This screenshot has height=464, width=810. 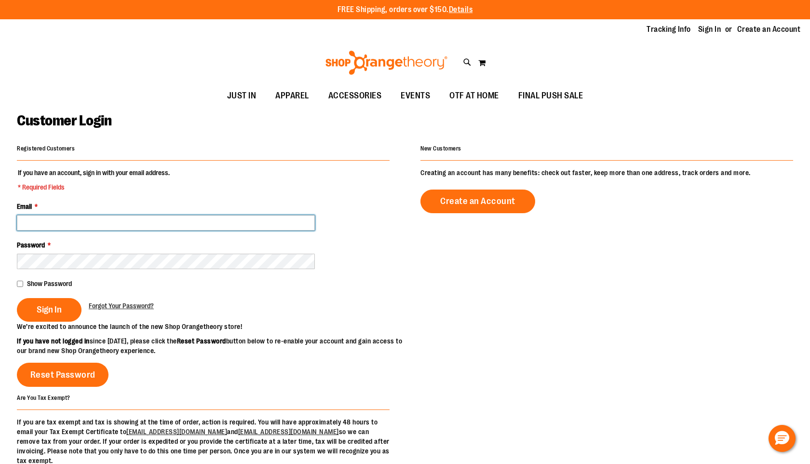 What do you see at coordinates (49, 309) in the screenshot?
I see `span: Sign In` at bounding box center [49, 309].